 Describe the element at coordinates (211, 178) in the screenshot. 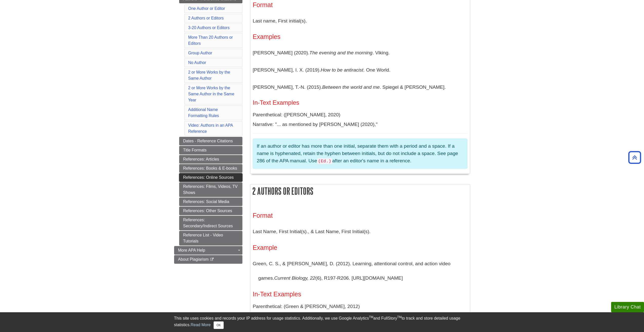

I see `a: References: Online Sources` at that location.